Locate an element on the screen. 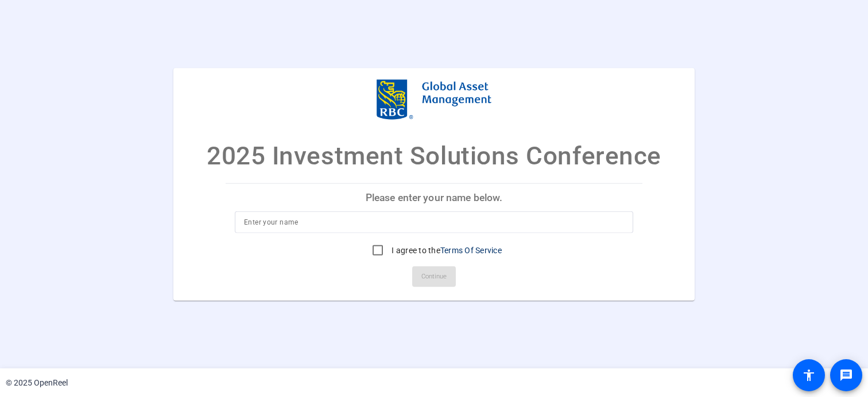  a: Terms Of Service is located at coordinates (471, 251).